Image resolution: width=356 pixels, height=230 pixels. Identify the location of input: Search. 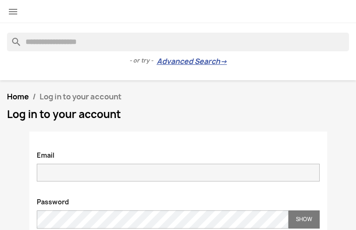
(178, 42).